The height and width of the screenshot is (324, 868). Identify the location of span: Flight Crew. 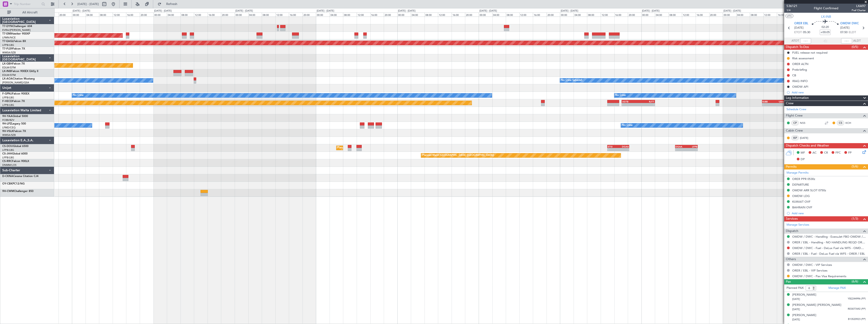
(794, 116).